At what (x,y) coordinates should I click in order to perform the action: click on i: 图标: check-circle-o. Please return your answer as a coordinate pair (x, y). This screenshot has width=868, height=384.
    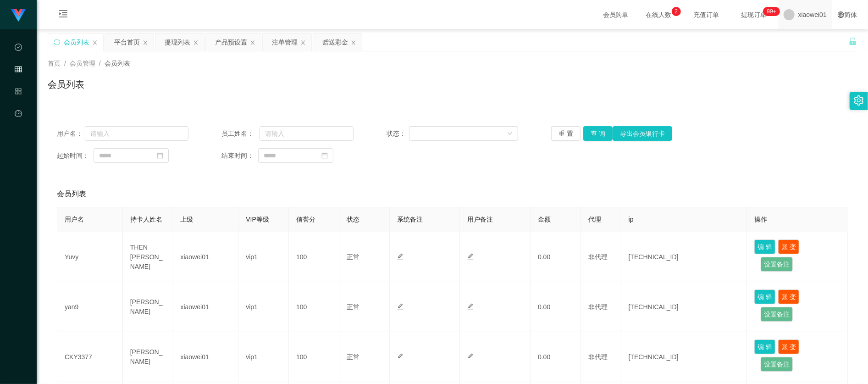
    Looking at the image, I should click on (19, 49).